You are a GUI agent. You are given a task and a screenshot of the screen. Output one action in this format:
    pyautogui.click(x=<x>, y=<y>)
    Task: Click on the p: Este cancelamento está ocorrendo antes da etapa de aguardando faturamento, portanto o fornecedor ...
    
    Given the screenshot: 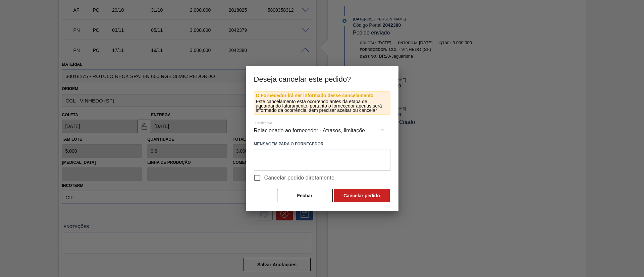 What is the action you would take?
    pyautogui.click(x=322, y=106)
    